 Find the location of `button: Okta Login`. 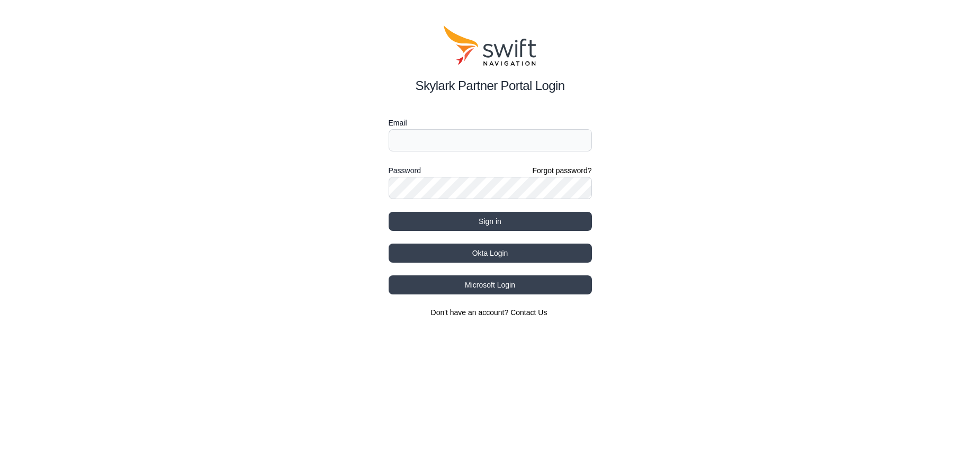

button: Okta Login is located at coordinates (491, 253).